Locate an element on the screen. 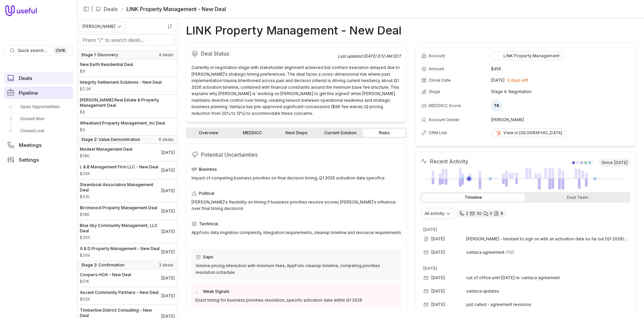  div: Political is located at coordinates (296, 194).